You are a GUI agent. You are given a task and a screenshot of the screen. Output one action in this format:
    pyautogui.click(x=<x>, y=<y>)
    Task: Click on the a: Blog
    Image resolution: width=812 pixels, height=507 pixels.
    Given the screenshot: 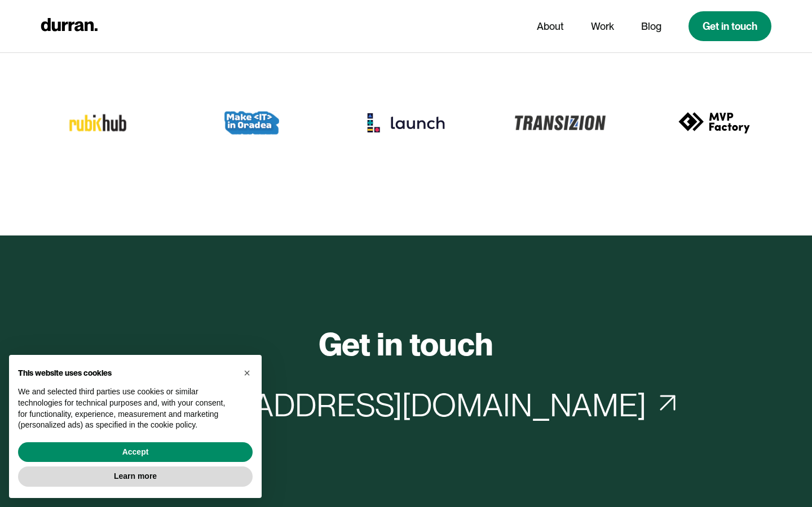 What is the action you would take?
    pyautogui.click(x=652, y=27)
    